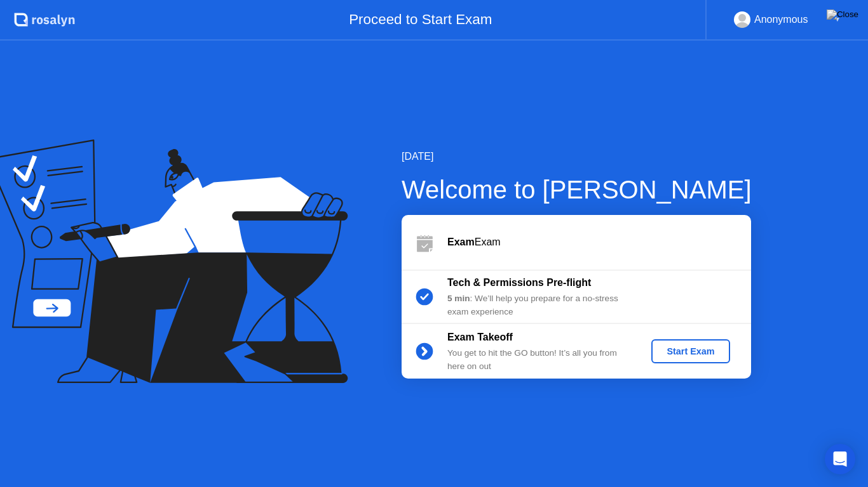 This screenshot has width=868, height=487. Describe the element at coordinates (842, 14) in the screenshot. I see `img: Close` at that location.